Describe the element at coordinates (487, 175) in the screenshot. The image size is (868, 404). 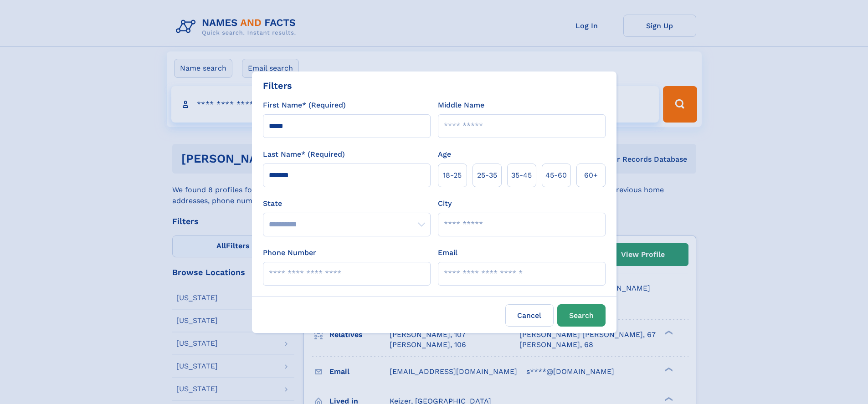
I see `span: 25‑35` at that location.